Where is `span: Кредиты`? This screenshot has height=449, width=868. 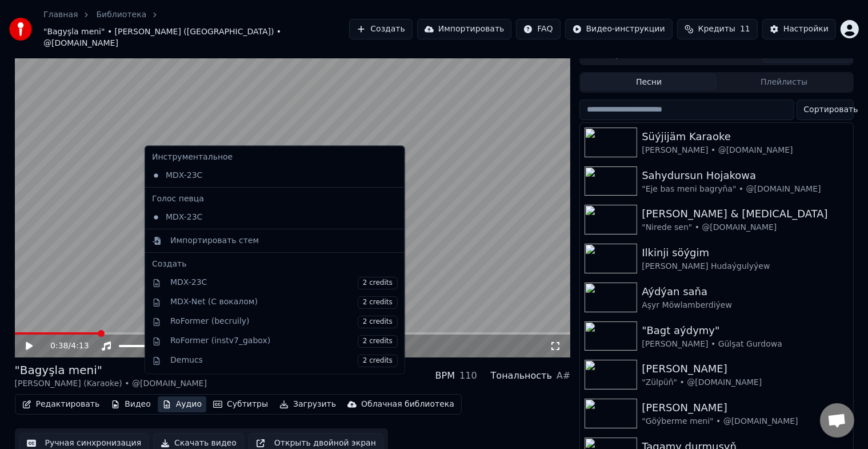 span: Кредиты is located at coordinates (717, 29).